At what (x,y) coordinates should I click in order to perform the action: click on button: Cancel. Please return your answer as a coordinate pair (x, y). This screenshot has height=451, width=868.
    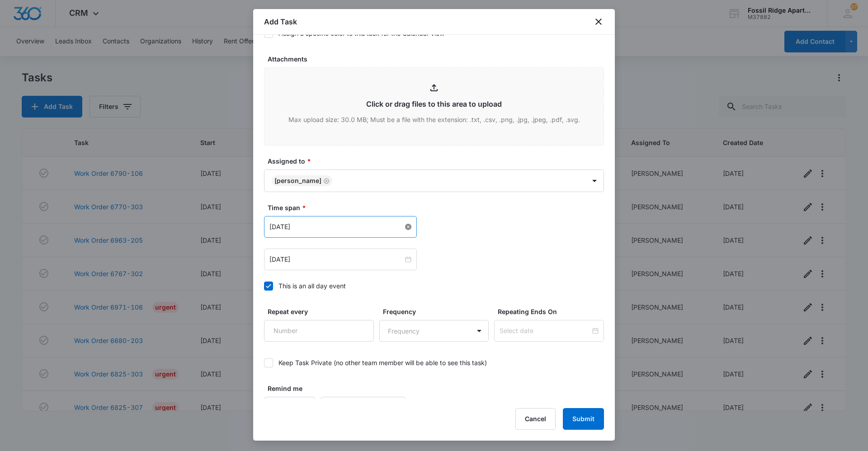
    Looking at the image, I should click on (535, 419).